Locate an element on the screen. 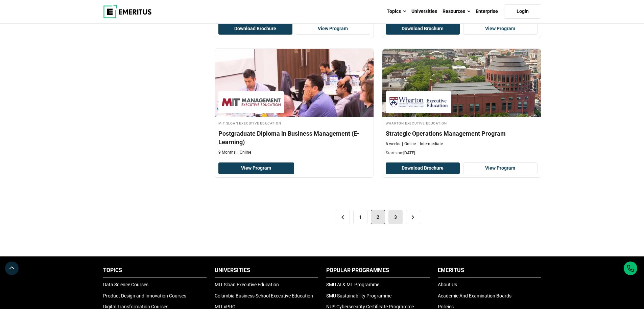 The image size is (644, 309). a: 1 is located at coordinates (361, 217).